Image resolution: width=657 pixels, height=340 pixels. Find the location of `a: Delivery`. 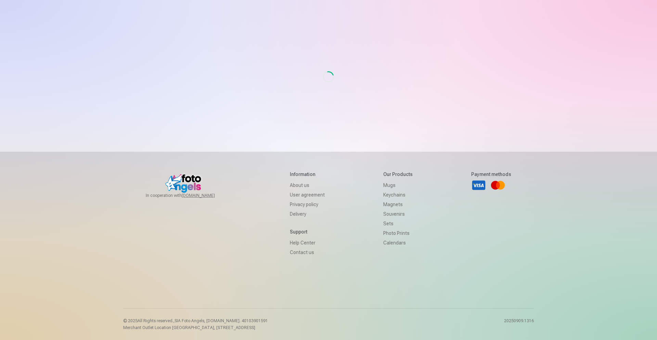

a: Delivery is located at coordinates (307, 214).